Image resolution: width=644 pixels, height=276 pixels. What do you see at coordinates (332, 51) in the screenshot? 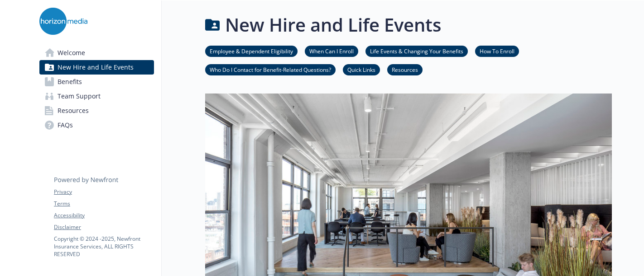
I see `a: When Can I Enroll` at bounding box center [332, 51].